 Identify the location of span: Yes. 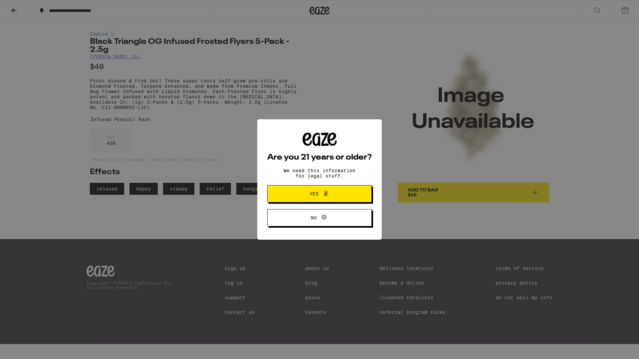
(314, 194).